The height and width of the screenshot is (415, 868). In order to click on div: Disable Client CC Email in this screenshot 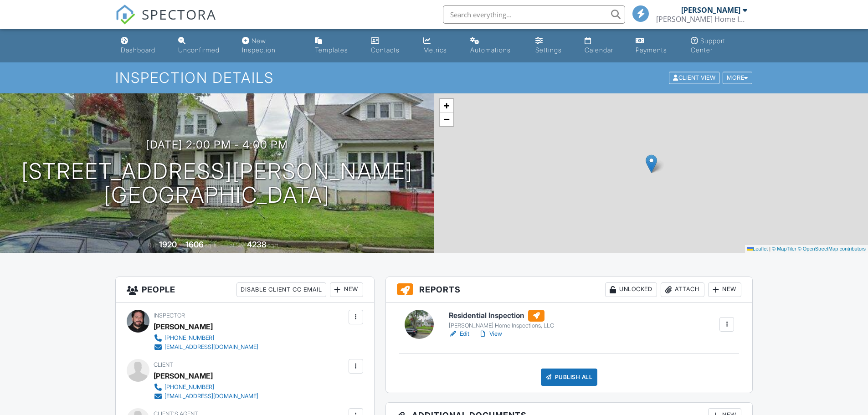, I will do `click(281, 290)`.